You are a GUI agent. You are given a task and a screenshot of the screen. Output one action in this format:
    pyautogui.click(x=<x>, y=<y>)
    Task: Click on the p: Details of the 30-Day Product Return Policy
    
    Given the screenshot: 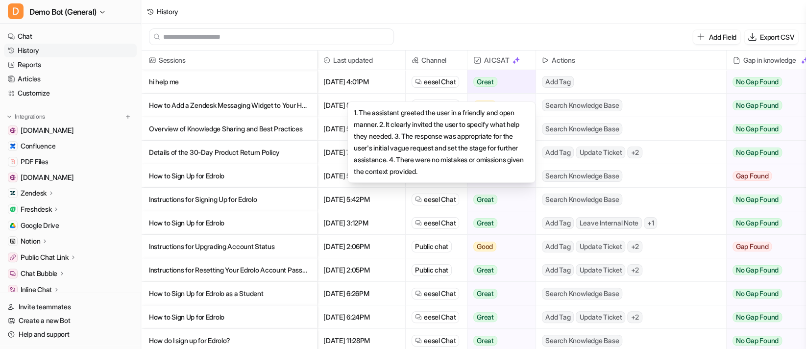 What is the action you would take?
    pyautogui.click(x=229, y=152)
    